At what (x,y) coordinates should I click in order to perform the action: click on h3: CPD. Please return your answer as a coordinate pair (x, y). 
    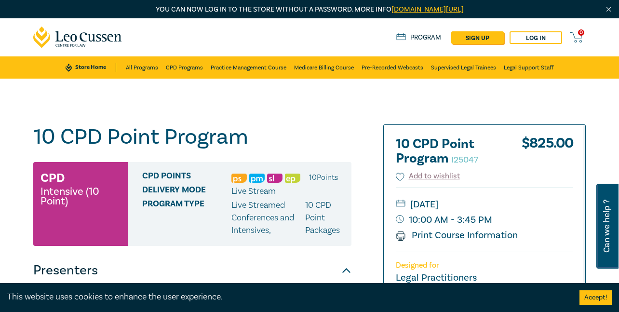
    Looking at the image, I should click on (53, 178).